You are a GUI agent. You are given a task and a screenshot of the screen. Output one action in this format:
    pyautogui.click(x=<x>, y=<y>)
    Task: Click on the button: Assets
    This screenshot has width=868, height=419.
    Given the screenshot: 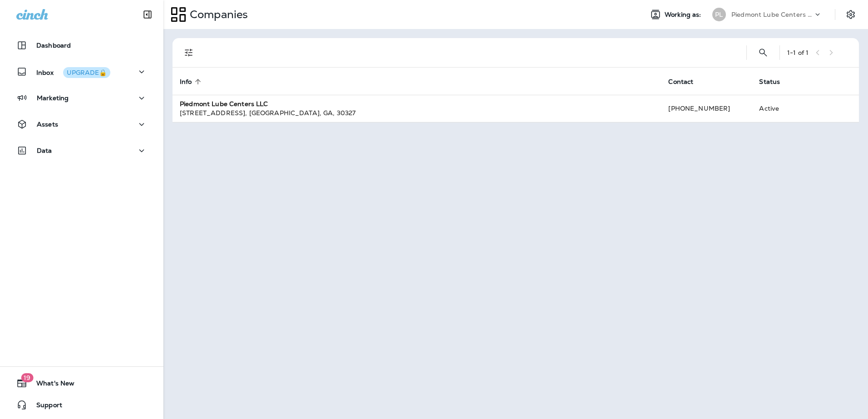 What is the action you would take?
    pyautogui.click(x=82, y=124)
    